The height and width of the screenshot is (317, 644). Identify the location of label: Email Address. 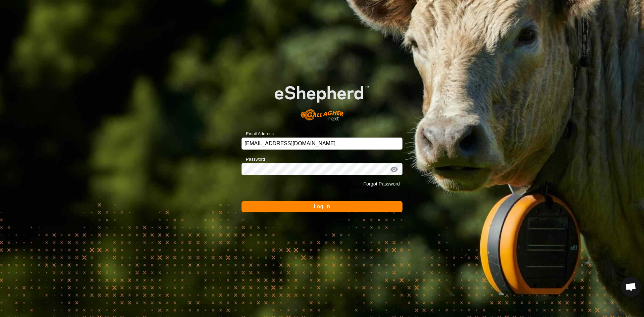
(257, 134).